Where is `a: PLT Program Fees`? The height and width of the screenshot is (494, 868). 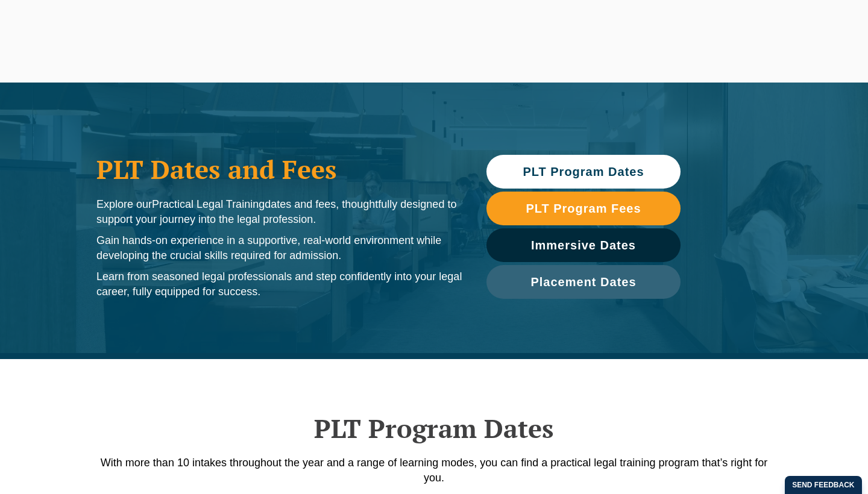
a: PLT Program Fees is located at coordinates (583, 208).